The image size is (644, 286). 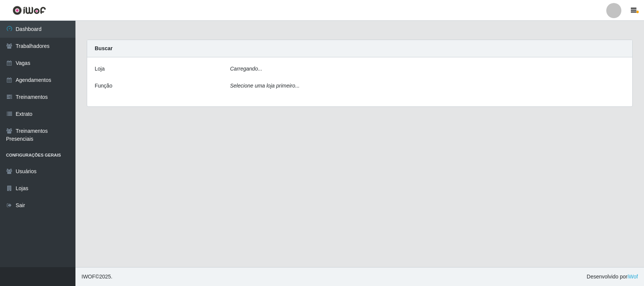 I want to click on i: Selecione uma loja primeiro..., so click(x=265, y=86).